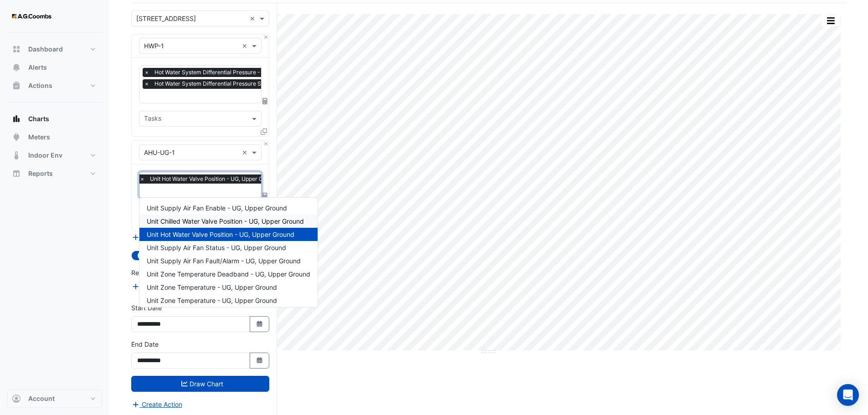  What do you see at coordinates (45, 156) in the screenshot?
I see `span: Indoor Env` at bounding box center [45, 156].